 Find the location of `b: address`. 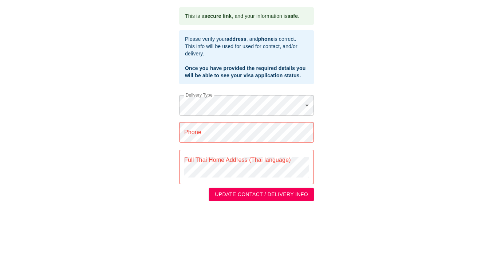

b: address is located at coordinates (236, 39).